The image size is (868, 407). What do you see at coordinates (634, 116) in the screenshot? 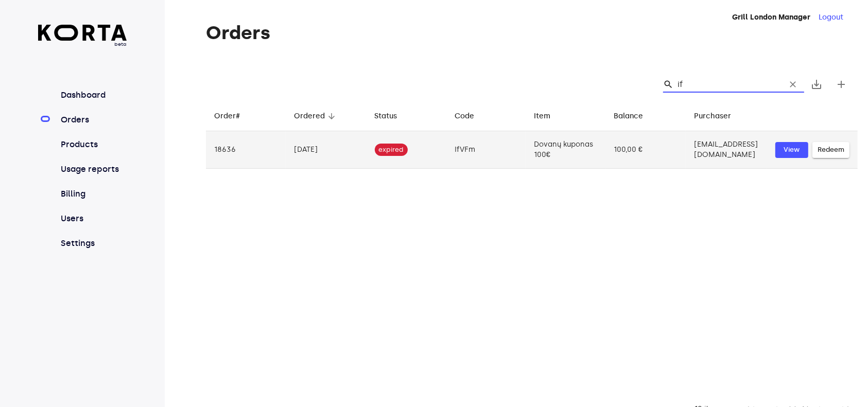
I see `span: Balance` at bounding box center [634, 116].